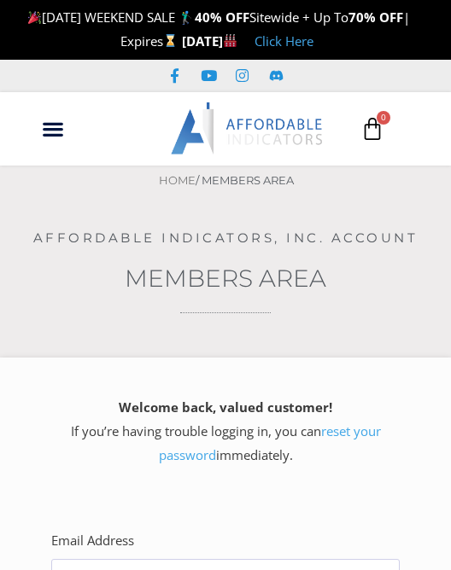 The width and height of the screenshot is (451, 570). What do you see at coordinates (270, 443) in the screenshot?
I see `a: reset your password` at bounding box center [270, 443].